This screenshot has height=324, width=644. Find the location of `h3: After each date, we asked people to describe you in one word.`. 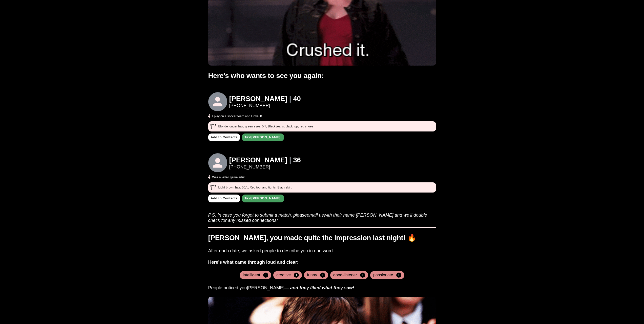

h3: After each date, we asked people to describe you in one word. is located at coordinates (322, 250).